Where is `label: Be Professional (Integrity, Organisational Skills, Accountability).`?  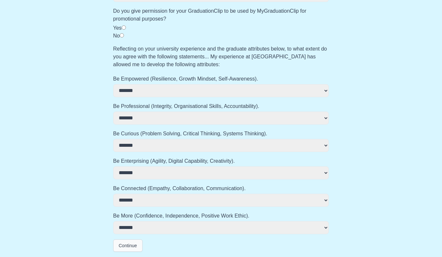 label: Be Professional (Integrity, Organisational Skills, Accountability). is located at coordinates (221, 106).